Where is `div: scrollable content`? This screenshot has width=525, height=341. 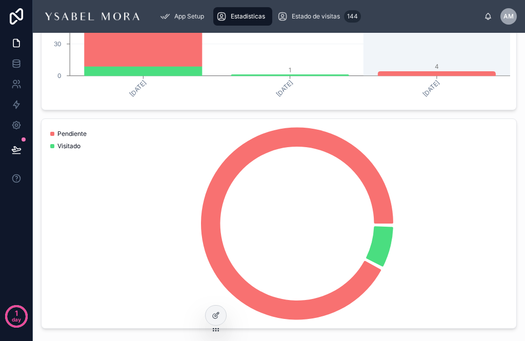 div: scrollable content is located at coordinates (318, 16).